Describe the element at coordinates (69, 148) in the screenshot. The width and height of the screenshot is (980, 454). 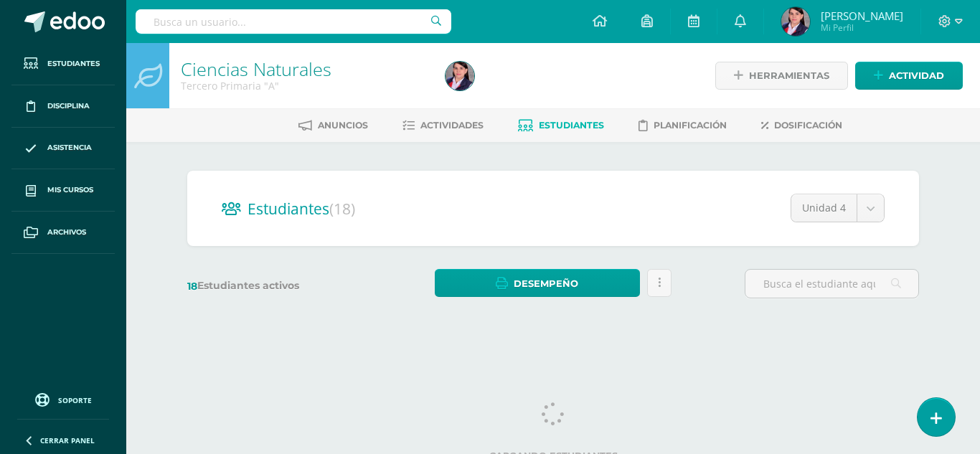
I see `span: Asistencia` at that location.